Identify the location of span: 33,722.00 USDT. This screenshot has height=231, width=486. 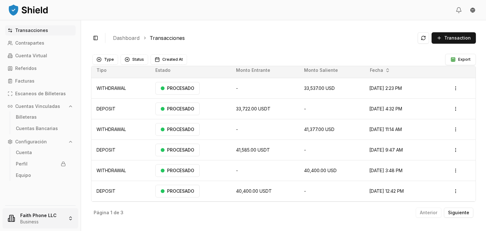
(253, 108).